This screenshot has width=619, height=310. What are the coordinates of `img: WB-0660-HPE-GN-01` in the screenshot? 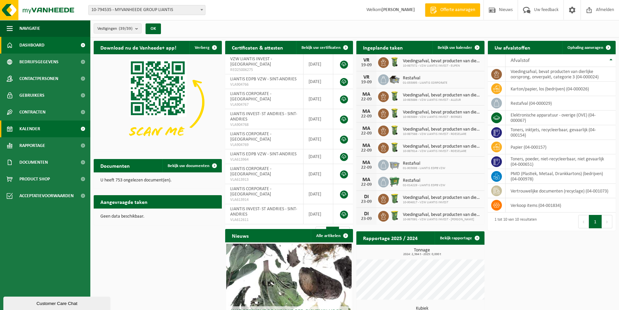 It's located at (395, 181).